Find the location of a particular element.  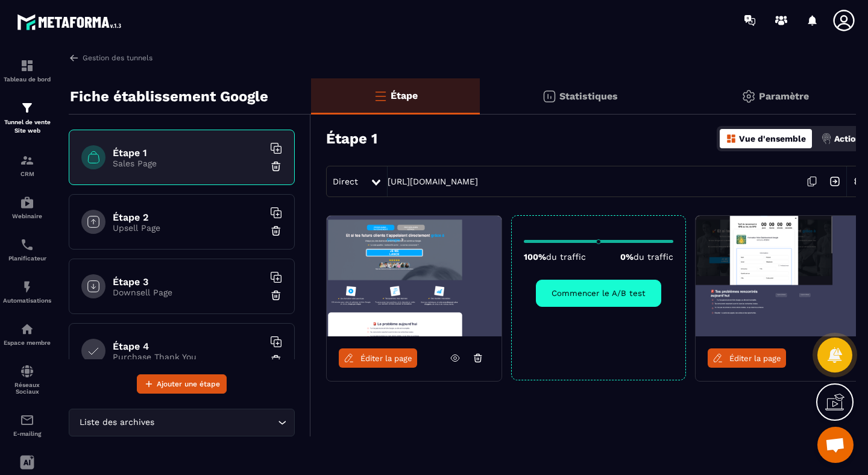

p: Webinaire is located at coordinates (27, 216).